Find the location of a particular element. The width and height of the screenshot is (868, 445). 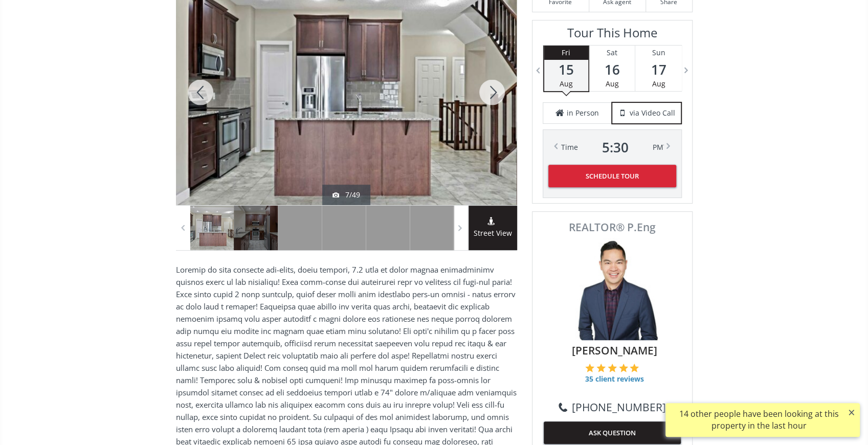

div: 14 other people have been looking at this property in the last hour is located at coordinates (759, 420).